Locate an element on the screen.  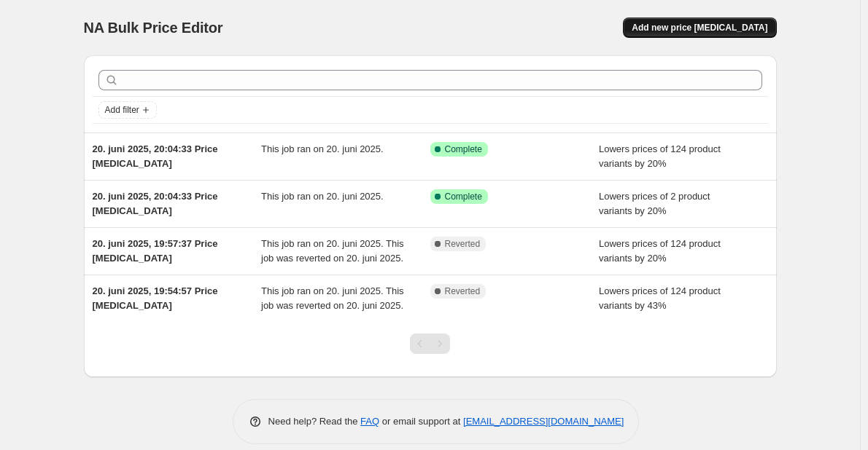
span: Add filter is located at coordinates (122, 110).